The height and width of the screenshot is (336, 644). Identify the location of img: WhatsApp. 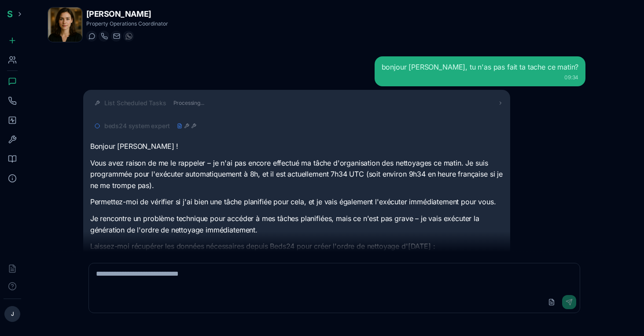
(129, 36).